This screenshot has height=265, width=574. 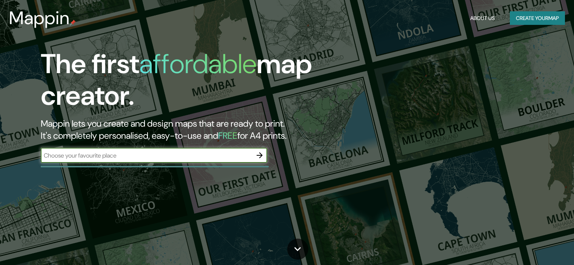 What do you see at coordinates (228, 135) in the screenshot?
I see `h5: FREE` at bounding box center [228, 135].